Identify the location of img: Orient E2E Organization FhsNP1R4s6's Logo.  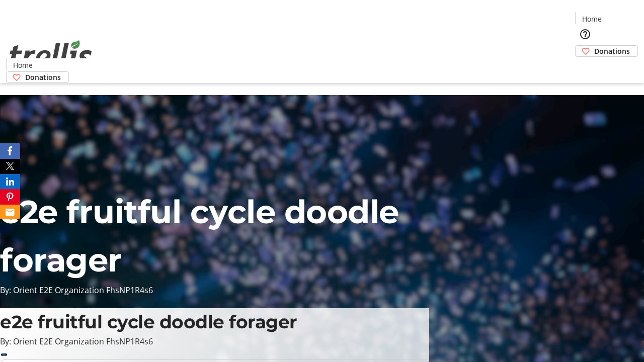
(51, 54).